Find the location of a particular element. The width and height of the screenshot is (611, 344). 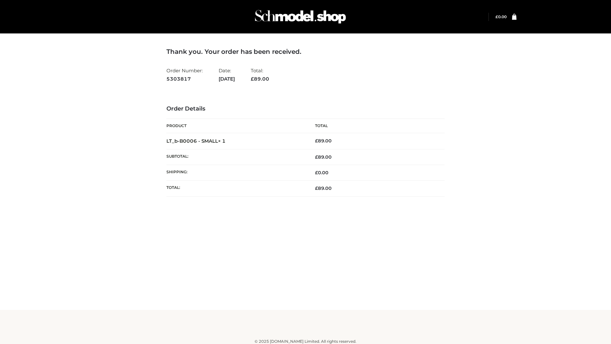

strong: LT_b-B0006 - SMALL is located at coordinates (196, 141).